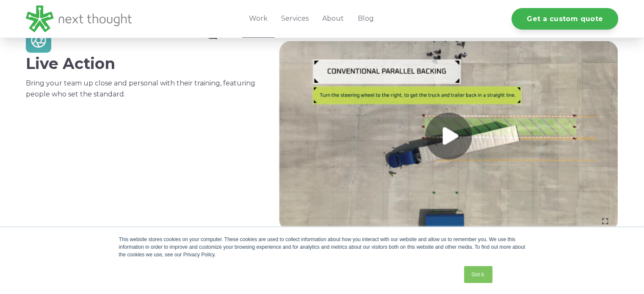 This screenshot has width=644, height=294. Describe the element at coordinates (79, 18) in the screenshot. I see `img: LG - NextThought Logo` at that location.